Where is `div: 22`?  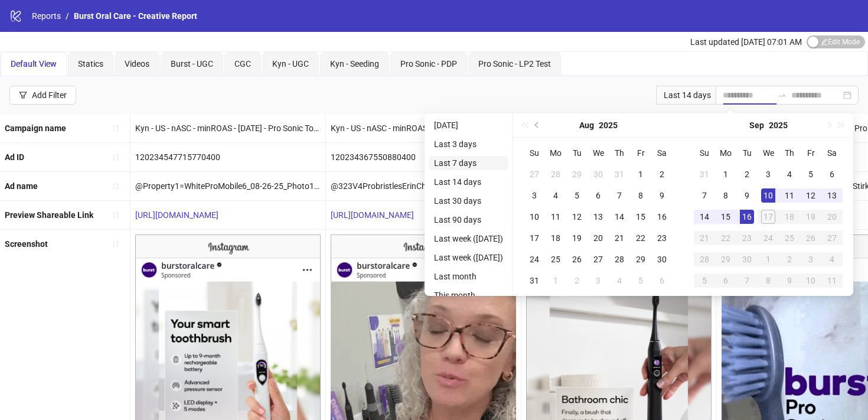
div: 22 is located at coordinates (640, 238).